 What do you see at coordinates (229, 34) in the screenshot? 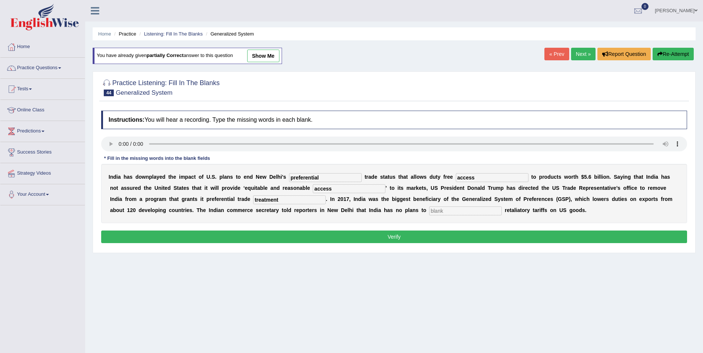
I see `li: Generalized System` at bounding box center [229, 34].